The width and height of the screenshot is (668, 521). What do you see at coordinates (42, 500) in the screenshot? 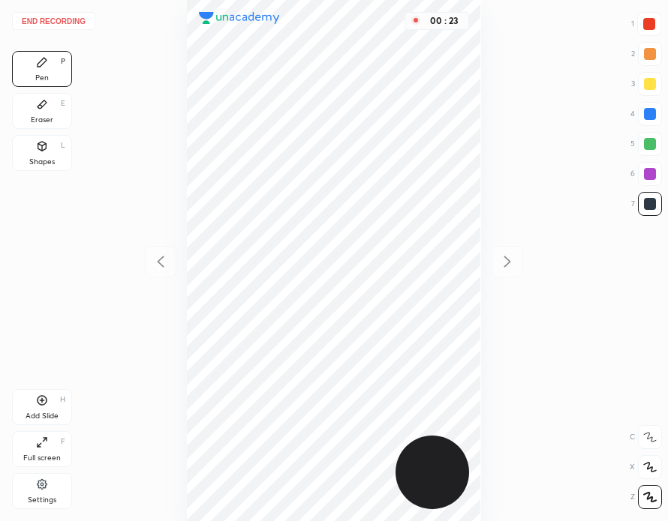
I see `div: Settings` at bounding box center [42, 500].